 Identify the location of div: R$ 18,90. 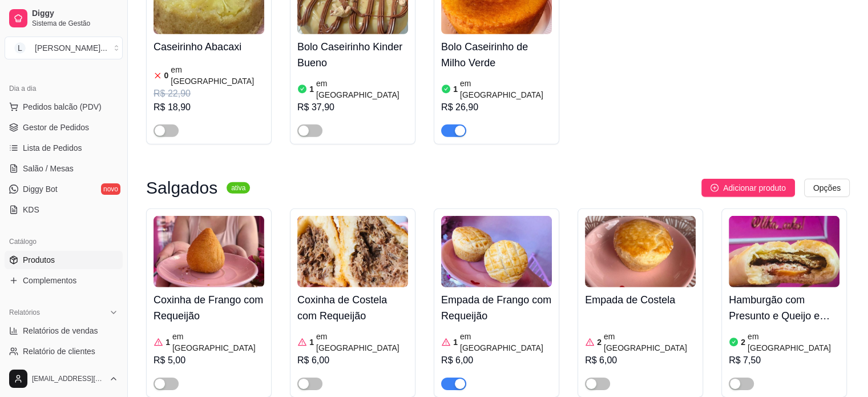
(209, 108).